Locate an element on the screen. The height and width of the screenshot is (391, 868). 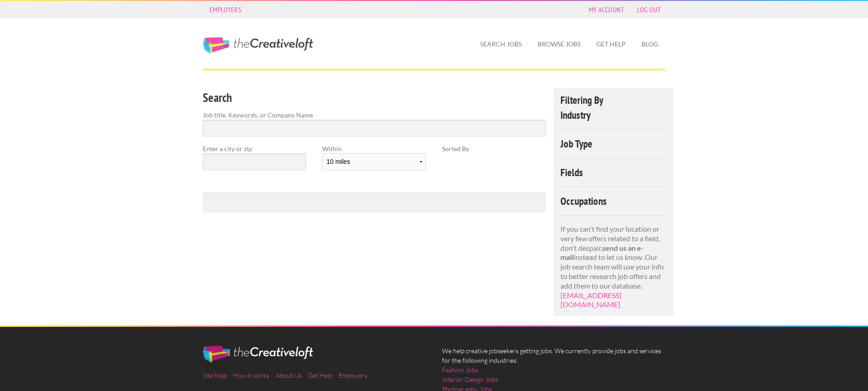
h4: Occupations is located at coordinates (613, 201).